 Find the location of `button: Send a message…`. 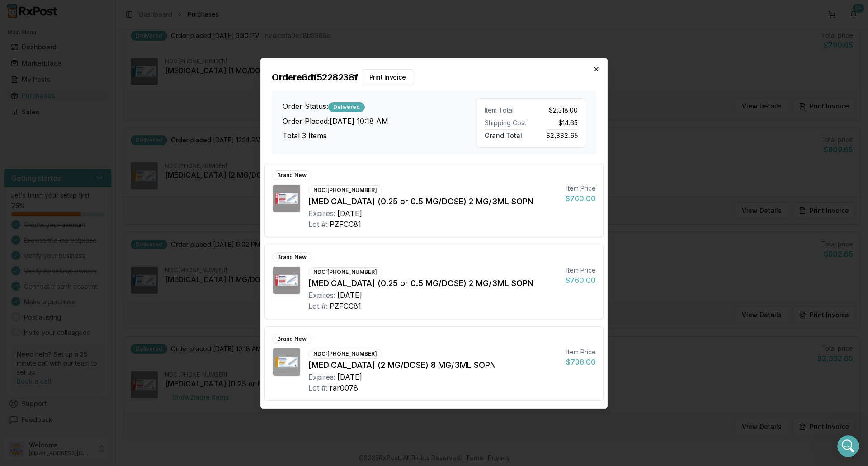

button: Send a message… is located at coordinates (162, 300).